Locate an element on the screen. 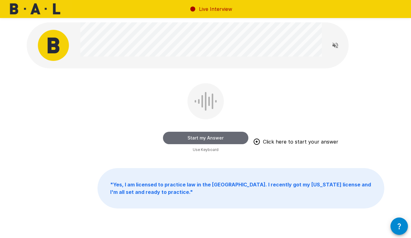 The width and height of the screenshot is (411, 238). img: bal_avatar.png is located at coordinates (53, 45).